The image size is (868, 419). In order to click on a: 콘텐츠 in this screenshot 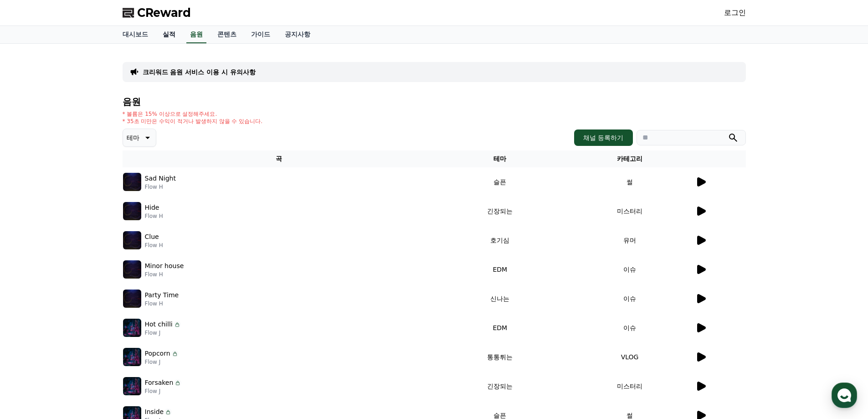, I will do `click(227, 34)`.